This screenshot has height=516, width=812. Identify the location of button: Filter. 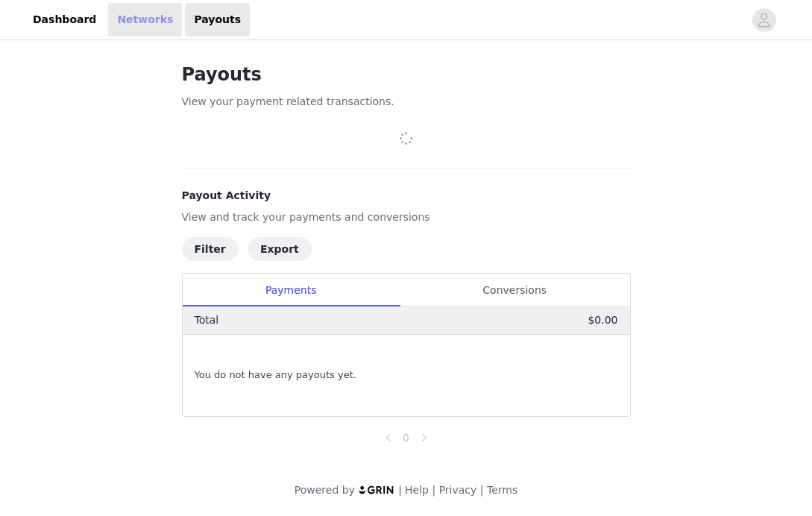
(210, 249).